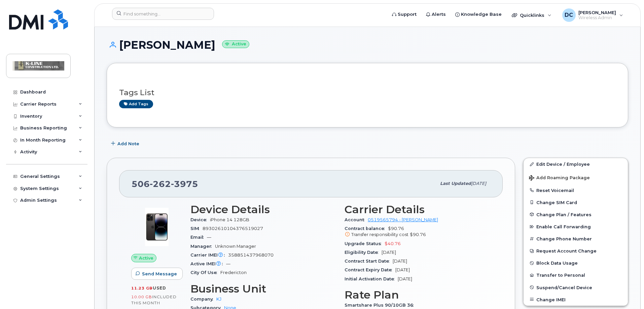  I want to click on span: included this month, so click(154, 299).